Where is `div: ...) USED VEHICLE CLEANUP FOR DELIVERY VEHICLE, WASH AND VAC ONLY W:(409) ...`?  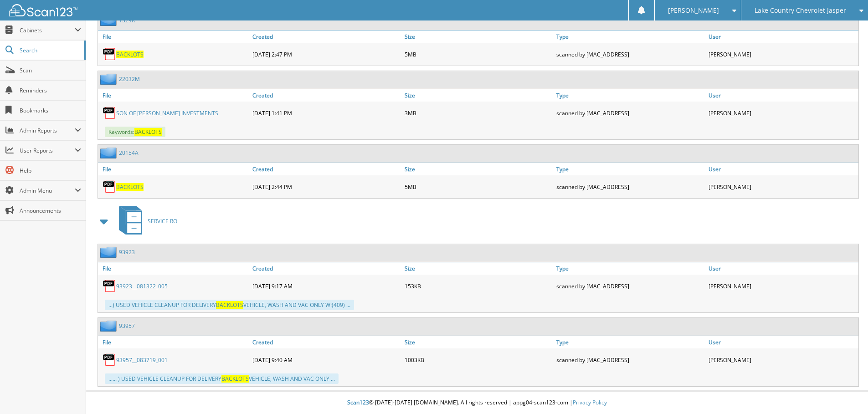
div: ...) USED VEHICLE CLEANUP FOR DELIVERY VEHICLE, WASH AND VAC ONLY W:(409) ... is located at coordinates (229, 305).